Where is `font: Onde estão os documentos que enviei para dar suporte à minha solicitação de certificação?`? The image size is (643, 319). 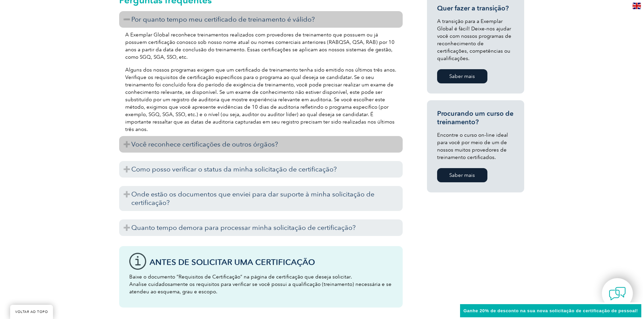
font: Onde estão os documentos que enviei para dar suporte à minha solicitação de certificação? is located at coordinates (253, 198).